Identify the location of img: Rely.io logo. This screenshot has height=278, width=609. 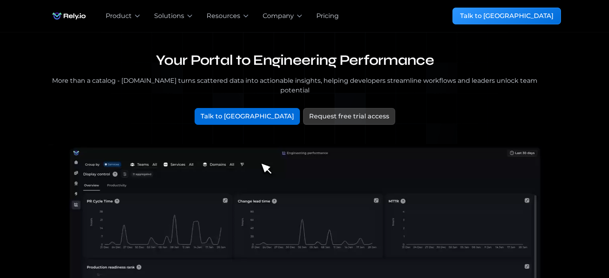
(69, 16).